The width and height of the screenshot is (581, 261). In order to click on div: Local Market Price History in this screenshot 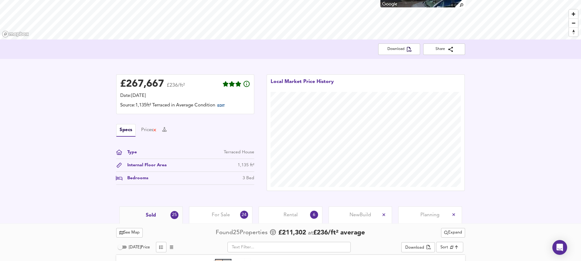, I will do `click(302, 85)`.